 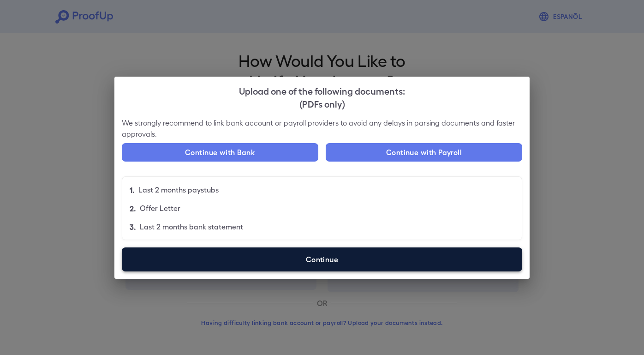 What do you see at coordinates (160, 208) in the screenshot?
I see `p: Offer Letter` at bounding box center [160, 208].